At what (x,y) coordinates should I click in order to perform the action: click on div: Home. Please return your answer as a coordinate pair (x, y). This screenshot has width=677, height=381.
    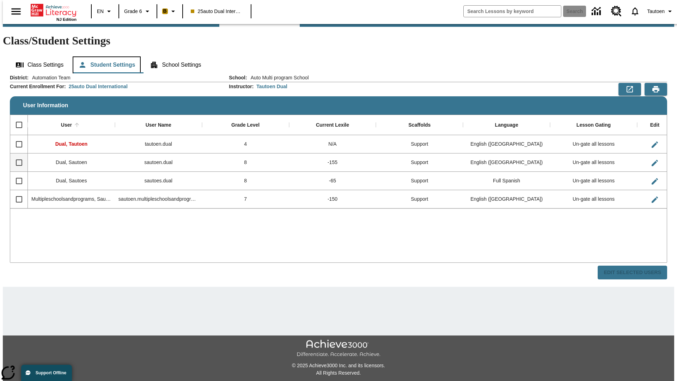
    Looking at the image, I should click on (54, 12).